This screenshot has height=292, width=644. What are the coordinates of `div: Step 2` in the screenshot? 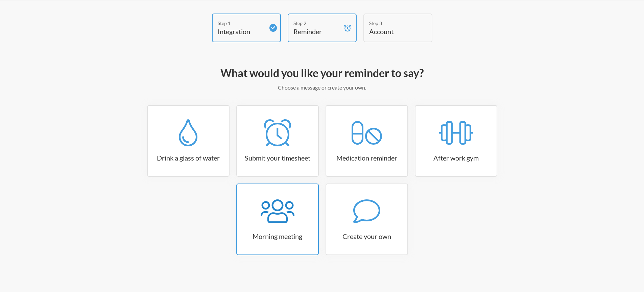 It's located at (317, 23).